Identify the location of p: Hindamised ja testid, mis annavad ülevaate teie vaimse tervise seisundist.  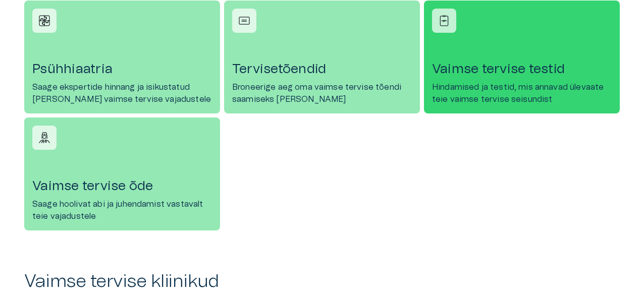
(522, 94).